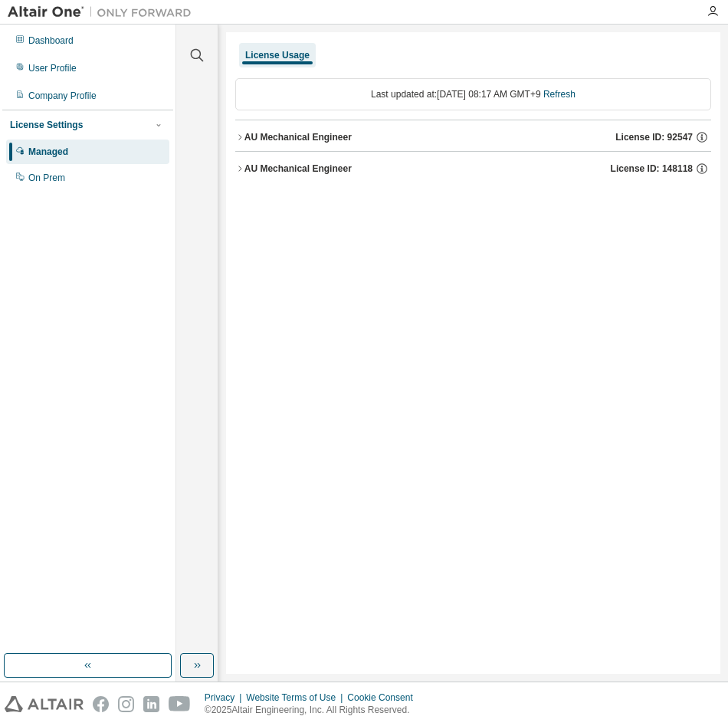 The height and width of the screenshot is (726, 728). Describe the element at coordinates (48, 152) in the screenshot. I see `div: Managed` at that location.